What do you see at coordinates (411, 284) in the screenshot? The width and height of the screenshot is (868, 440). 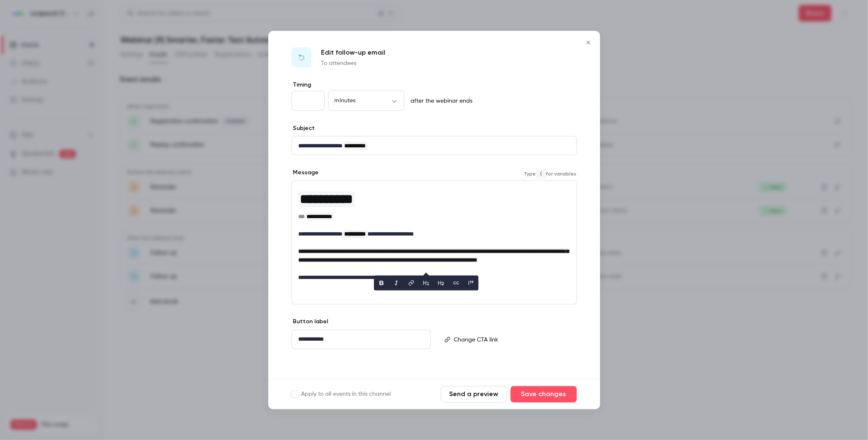 I see `button: link` at bounding box center [411, 284].